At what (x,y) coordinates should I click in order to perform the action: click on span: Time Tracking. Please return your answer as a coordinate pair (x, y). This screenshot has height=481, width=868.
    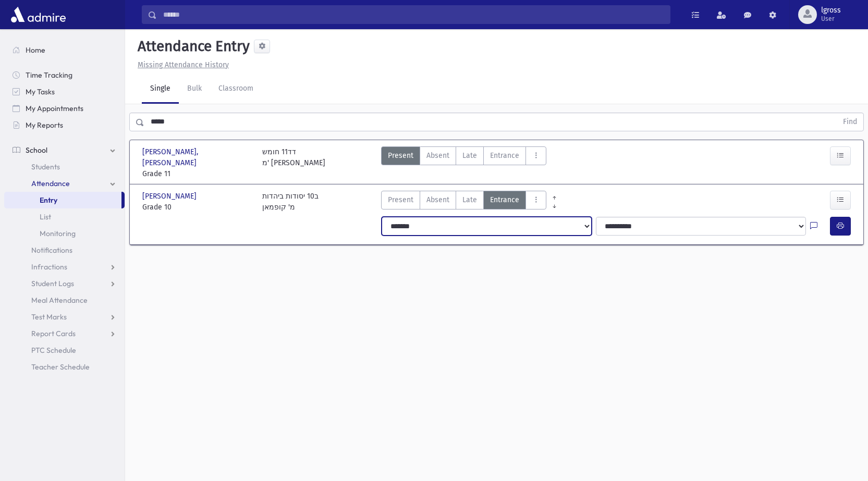
    Looking at the image, I should click on (49, 75).